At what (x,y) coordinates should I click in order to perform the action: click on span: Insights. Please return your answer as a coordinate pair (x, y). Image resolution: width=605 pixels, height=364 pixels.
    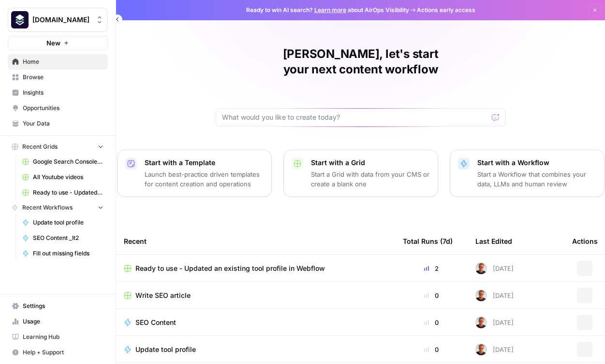
    Looking at the image, I should click on (63, 93).